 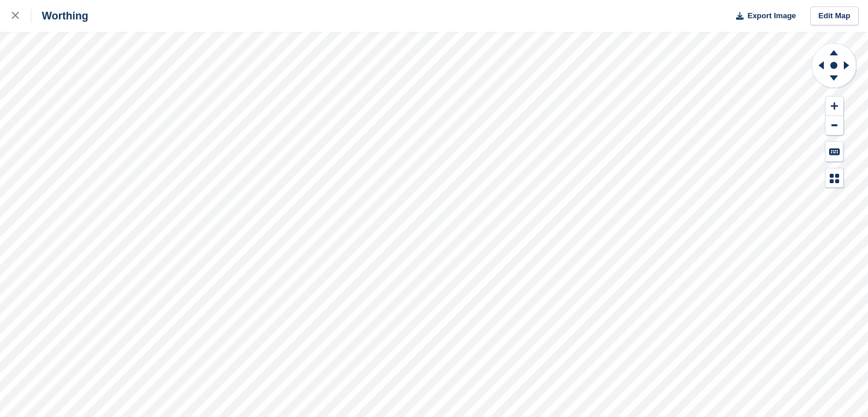 What do you see at coordinates (60, 16) in the screenshot?
I see `div: Worthing` at bounding box center [60, 16].